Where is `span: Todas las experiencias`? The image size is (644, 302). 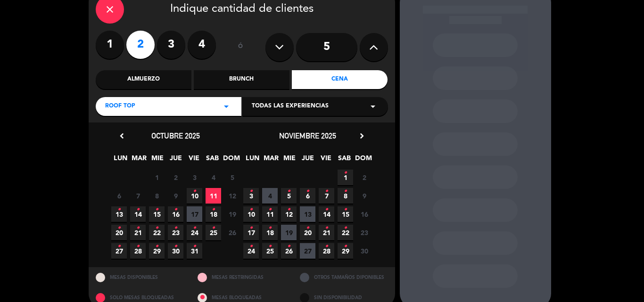 span: Todas las experiencias is located at coordinates (290, 106).